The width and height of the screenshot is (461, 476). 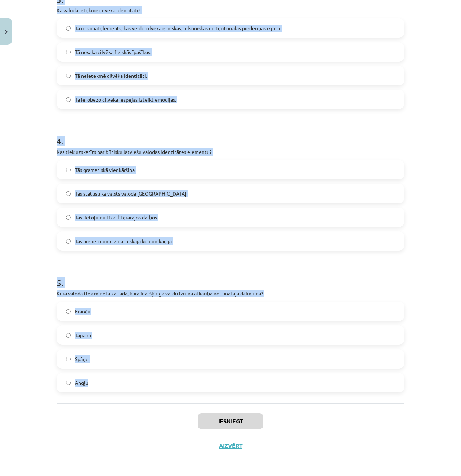 I want to click on span: Tā neietekmē cilvēka identitāti., so click(x=111, y=76).